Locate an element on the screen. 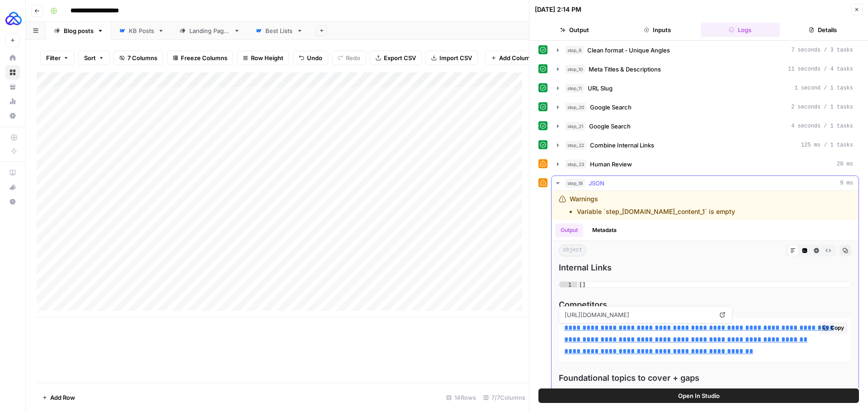 The width and height of the screenshot is (868, 412). button: Workspace: AUQ is located at coordinates (13, 19).